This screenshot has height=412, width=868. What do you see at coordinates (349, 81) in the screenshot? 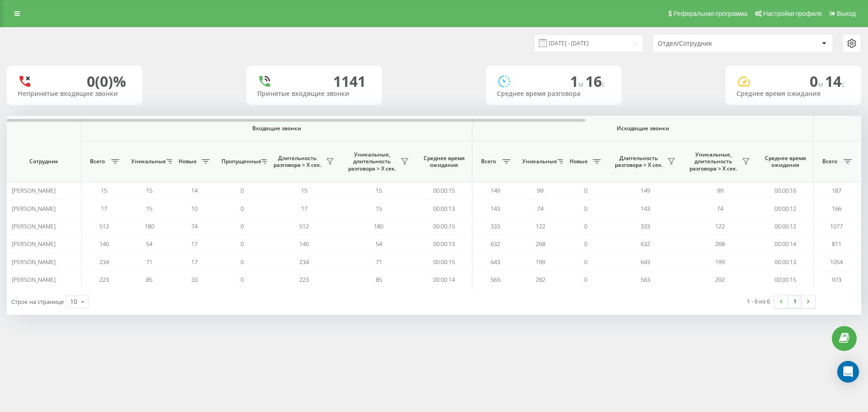
I see `div: 1141` at bounding box center [349, 81].